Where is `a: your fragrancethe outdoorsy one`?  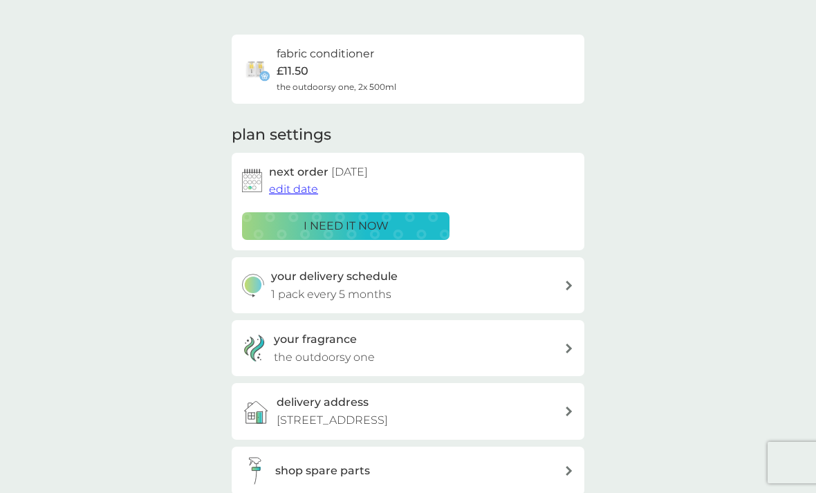
a: your fragrancethe outdoorsy one is located at coordinates (408, 348).